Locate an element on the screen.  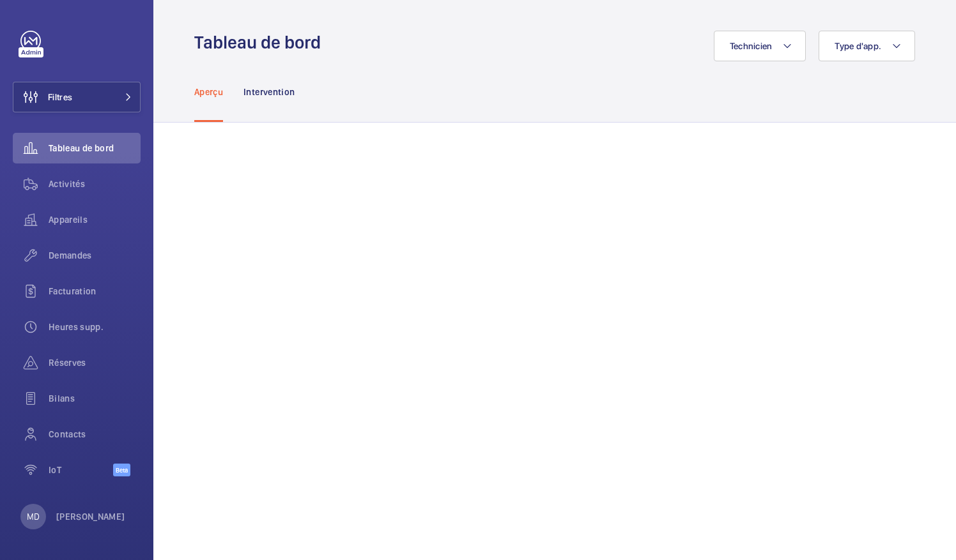
span: Facturation is located at coordinates (95, 291).